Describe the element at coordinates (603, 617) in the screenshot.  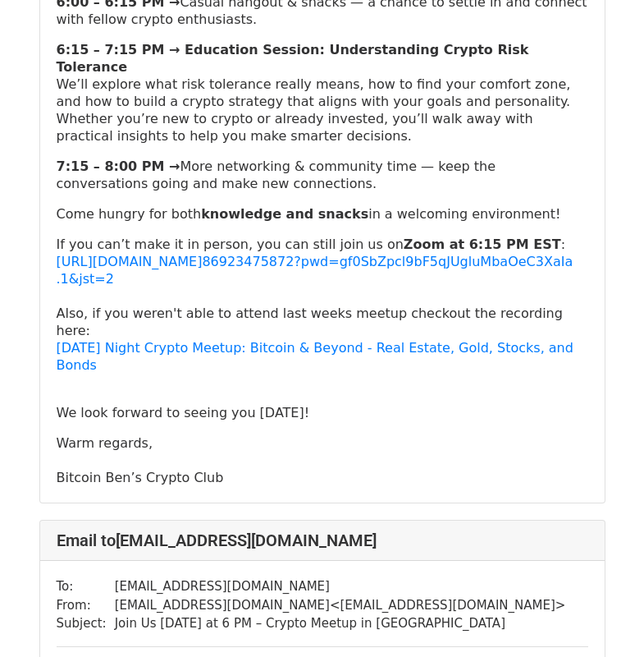
I see `div: Chat Widget` at that location.